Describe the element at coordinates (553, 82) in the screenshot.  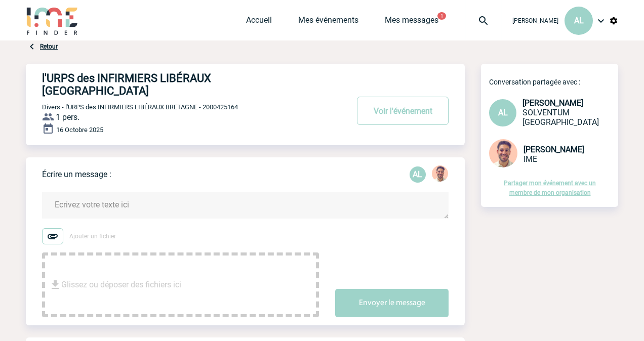
I see `p: Conversation partagée avec :` at that location.